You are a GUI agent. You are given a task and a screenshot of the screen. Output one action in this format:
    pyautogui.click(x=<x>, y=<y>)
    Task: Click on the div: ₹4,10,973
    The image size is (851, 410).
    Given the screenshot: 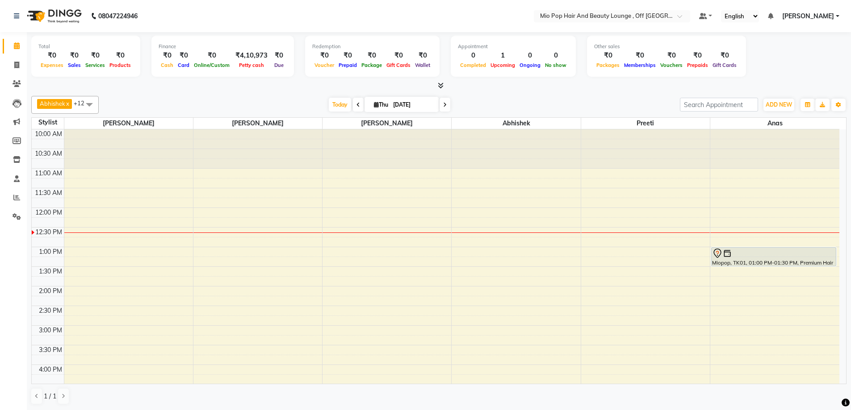 What is the action you would take?
    pyautogui.click(x=251, y=55)
    